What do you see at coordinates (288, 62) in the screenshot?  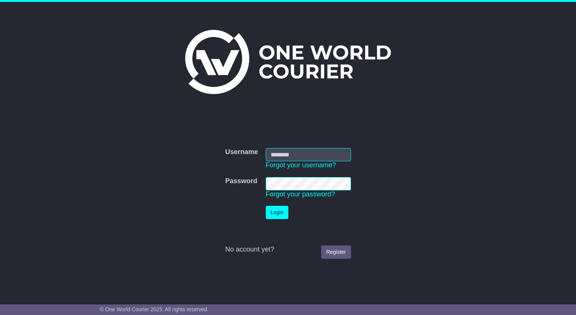 I see `img: One World` at bounding box center [288, 62].